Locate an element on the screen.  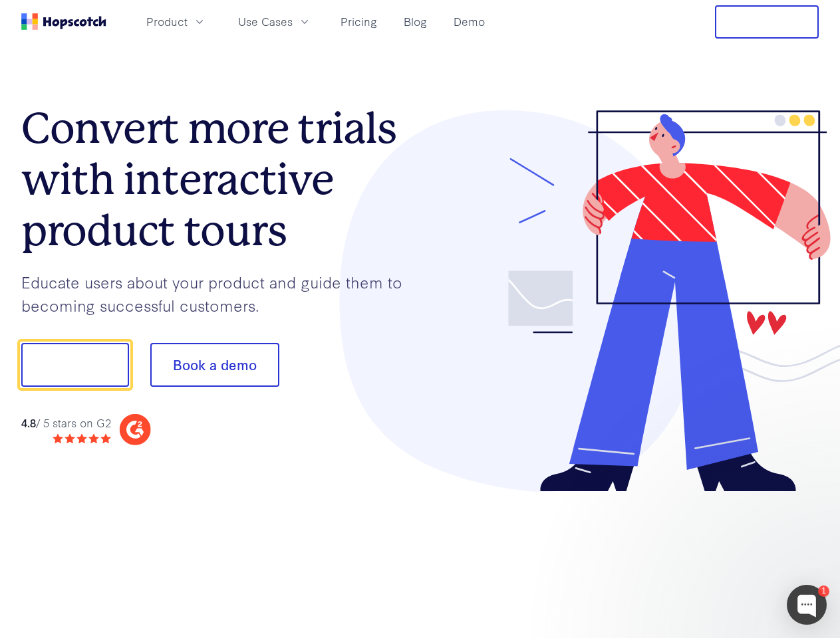
button: Free Trial is located at coordinates (767, 22).